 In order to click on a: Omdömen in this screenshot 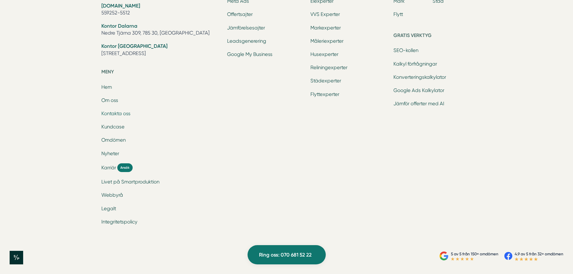, I will do `click(113, 140)`.